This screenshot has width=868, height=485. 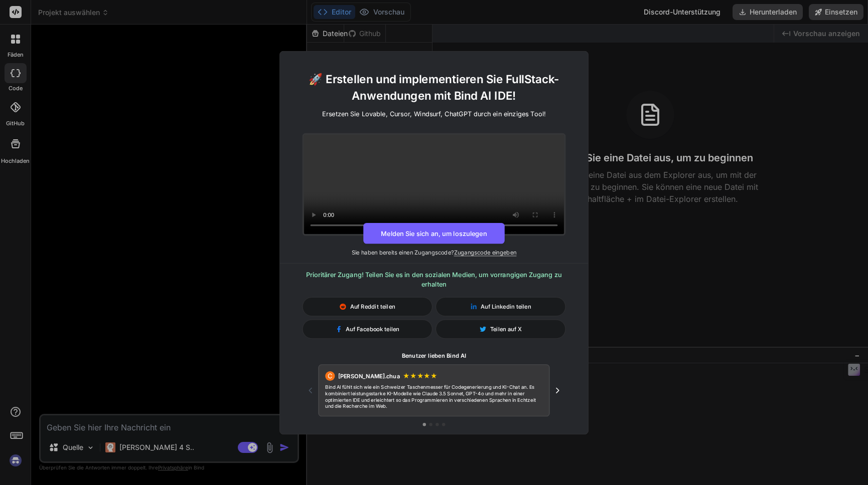 I want to click on font: Auf Facebook teilen, so click(x=372, y=329).